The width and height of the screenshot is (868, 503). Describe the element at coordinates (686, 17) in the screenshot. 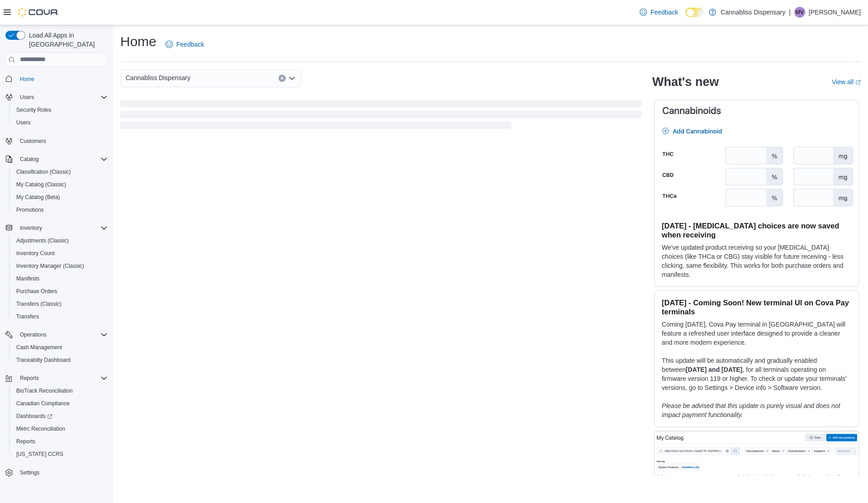

I see `span: Dark Mode` at that location.